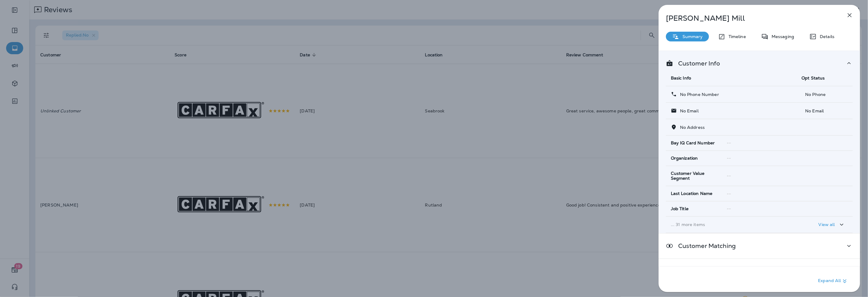  Describe the element at coordinates (692, 193) in the screenshot. I see `span: Last Location Name` at that location.